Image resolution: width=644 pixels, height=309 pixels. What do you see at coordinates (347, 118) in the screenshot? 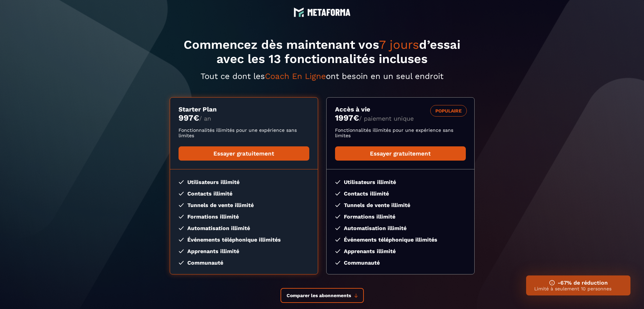
I see `money: 1997` at bounding box center [347, 118].